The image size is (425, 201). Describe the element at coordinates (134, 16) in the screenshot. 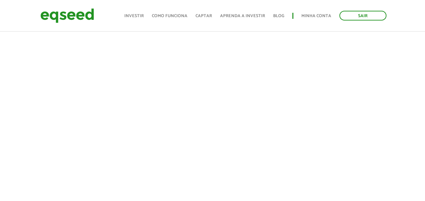

I see `a: Investir` at that location.